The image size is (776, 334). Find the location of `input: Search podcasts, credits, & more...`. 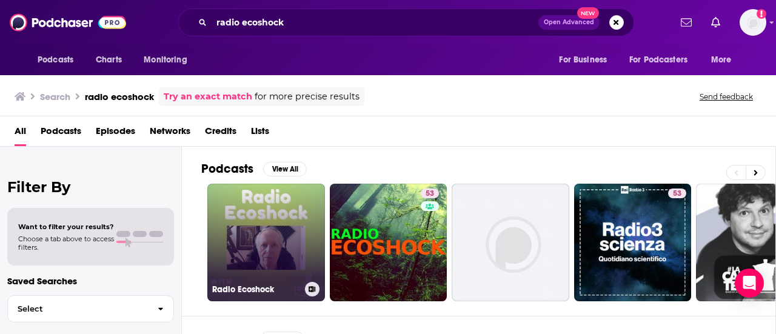

input: Search podcasts, credits, & more... is located at coordinates (375, 22).